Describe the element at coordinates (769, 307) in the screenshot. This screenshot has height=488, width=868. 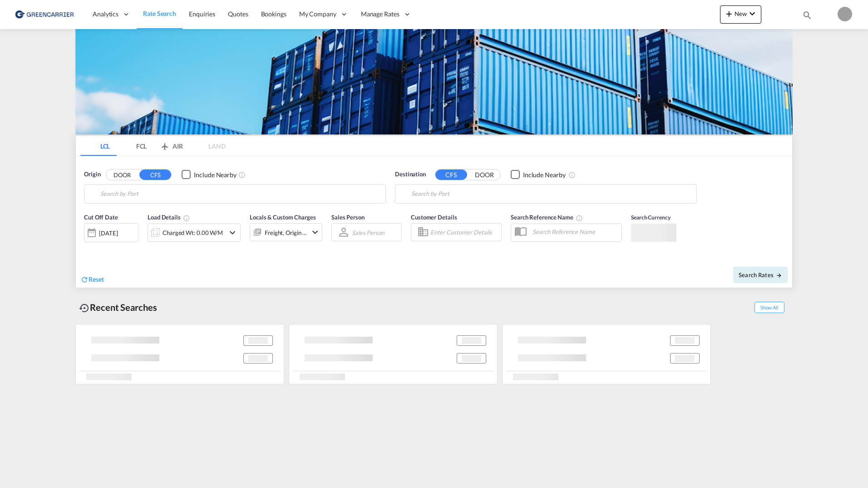
I see `span: Show All` at that location.